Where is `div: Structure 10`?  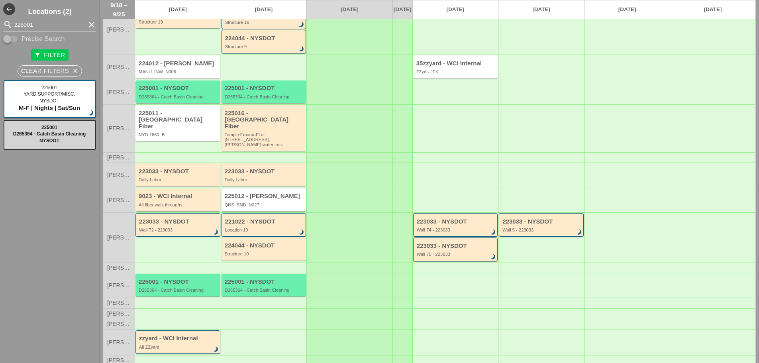 div: Structure 10 is located at coordinates (265, 254).